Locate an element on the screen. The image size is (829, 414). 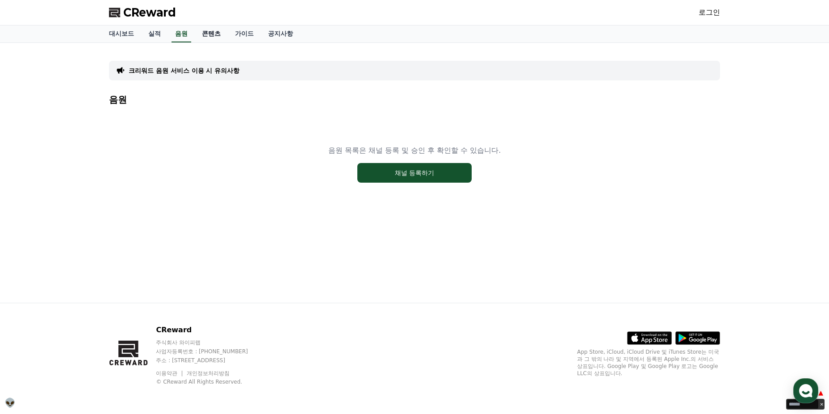
a: 음원 is located at coordinates (181, 34).